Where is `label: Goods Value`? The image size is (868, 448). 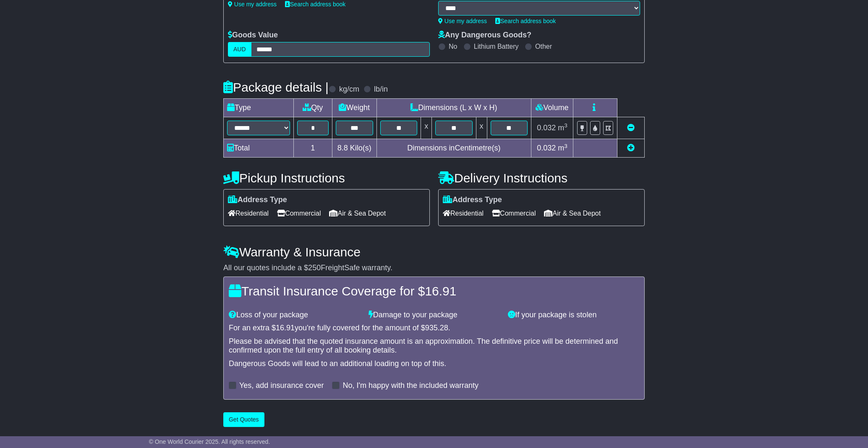
label: Goods Value is located at coordinates (253, 36).